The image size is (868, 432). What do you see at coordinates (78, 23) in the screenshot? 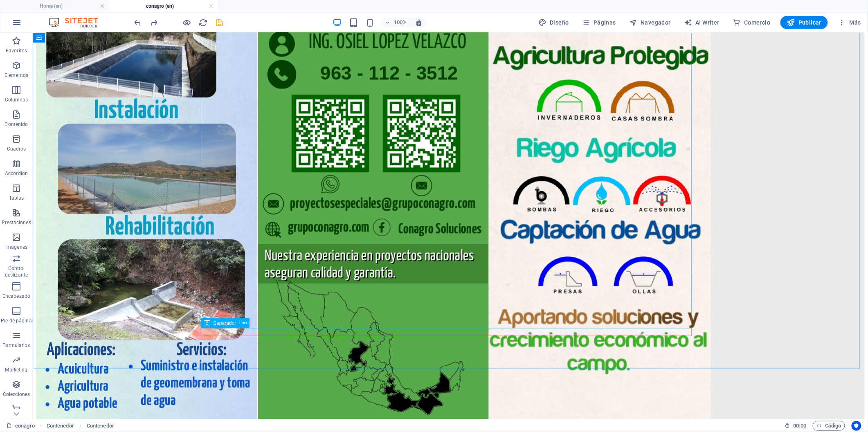
I see `img: Editor Logo` at bounding box center [78, 23].